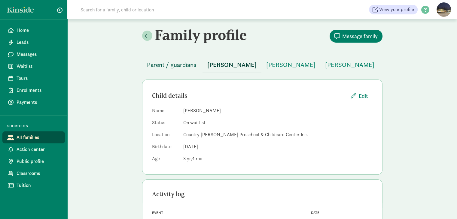 This screenshot has height=219, width=457. Describe the element at coordinates (202, 35) in the screenshot. I see `h2: Family profile` at that location.